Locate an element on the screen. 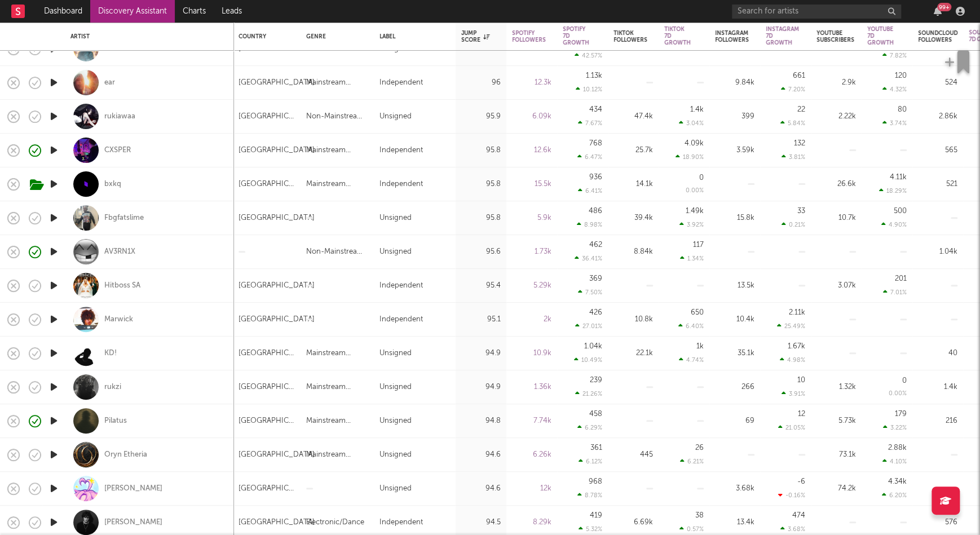  div: 2.86k is located at coordinates (938, 117).